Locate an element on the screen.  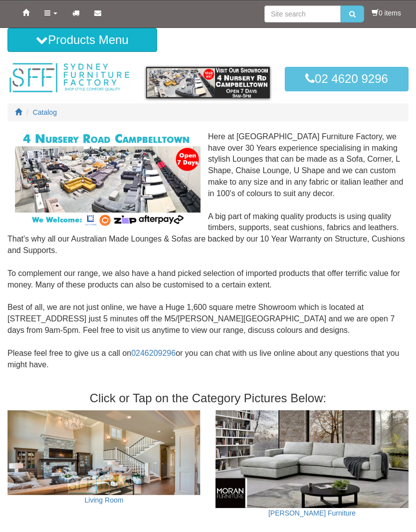
img: Sydney Furniture Factory is located at coordinates (69, 78).